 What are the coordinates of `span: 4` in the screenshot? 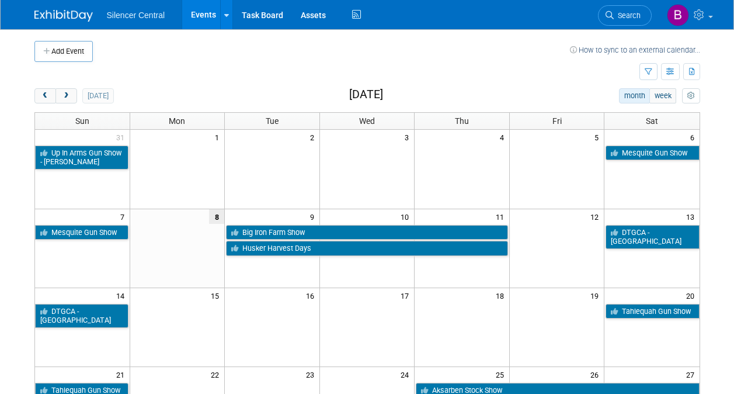 It's located at (504, 137).